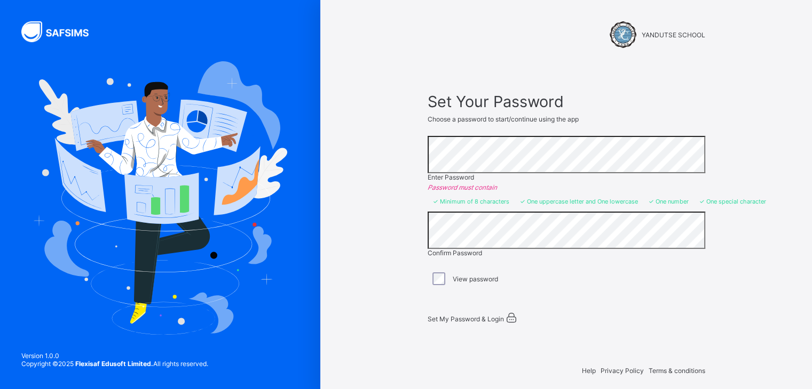  I want to click on em: Password must contain, so click(566, 187).